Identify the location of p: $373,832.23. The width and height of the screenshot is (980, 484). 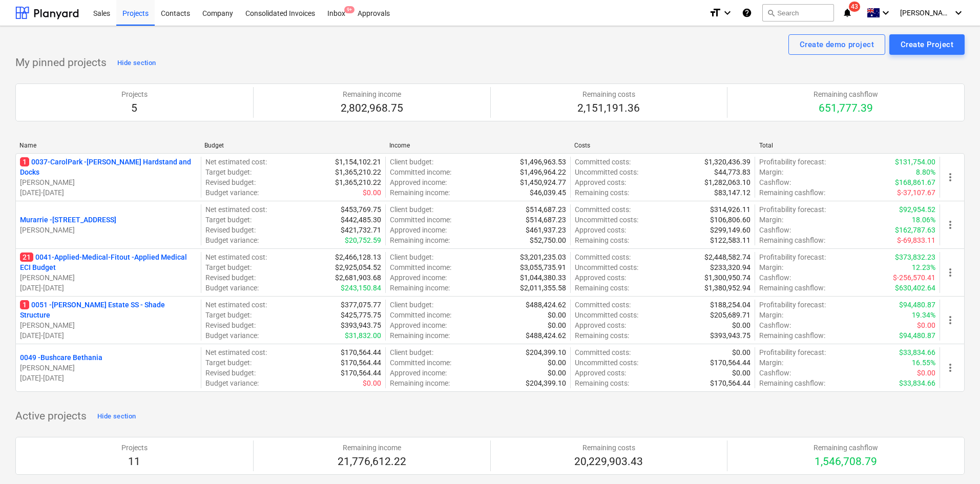
(915, 257).